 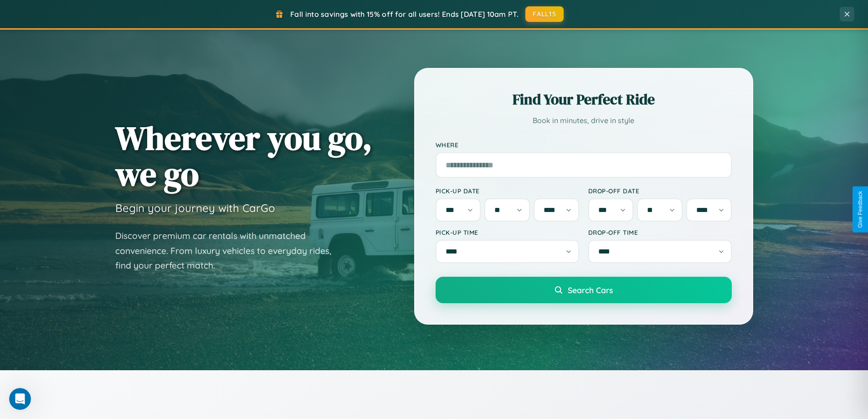 I want to click on label: Where, so click(x=584, y=145).